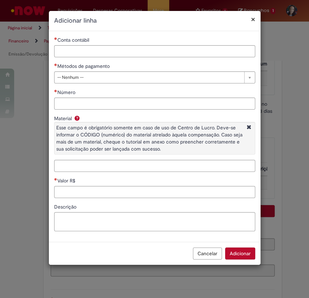 The image size is (309, 298). What do you see at coordinates (249, 128) in the screenshot?
I see `i: Fechar More information Por question_material` at bounding box center [249, 128].